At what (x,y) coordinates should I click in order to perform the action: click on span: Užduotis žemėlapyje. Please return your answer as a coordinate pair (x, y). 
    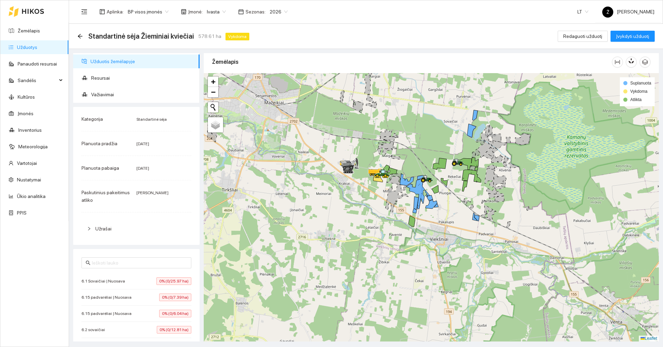
    Looking at the image, I should click on (142, 61).